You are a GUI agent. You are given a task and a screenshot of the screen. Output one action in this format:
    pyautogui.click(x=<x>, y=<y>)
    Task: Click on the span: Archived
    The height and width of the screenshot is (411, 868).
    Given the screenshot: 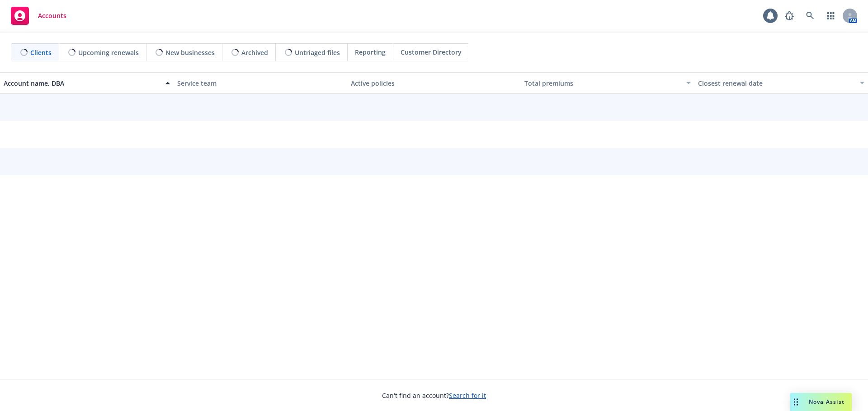 What is the action you would take?
    pyautogui.click(x=254, y=52)
    